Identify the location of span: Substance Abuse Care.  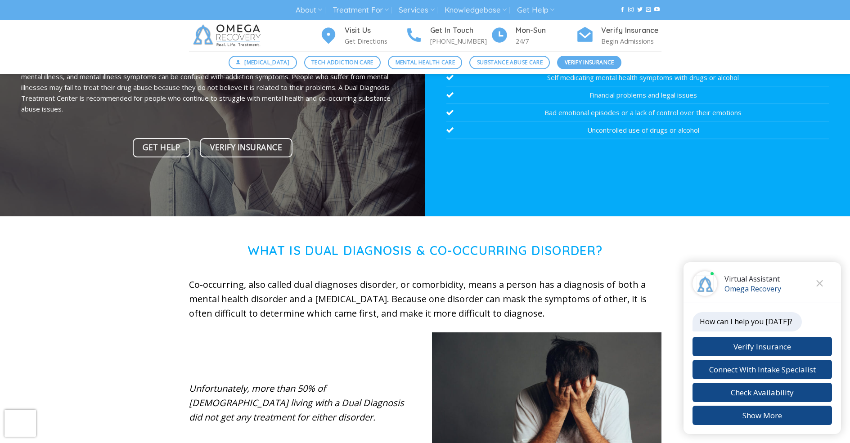
(510, 62).